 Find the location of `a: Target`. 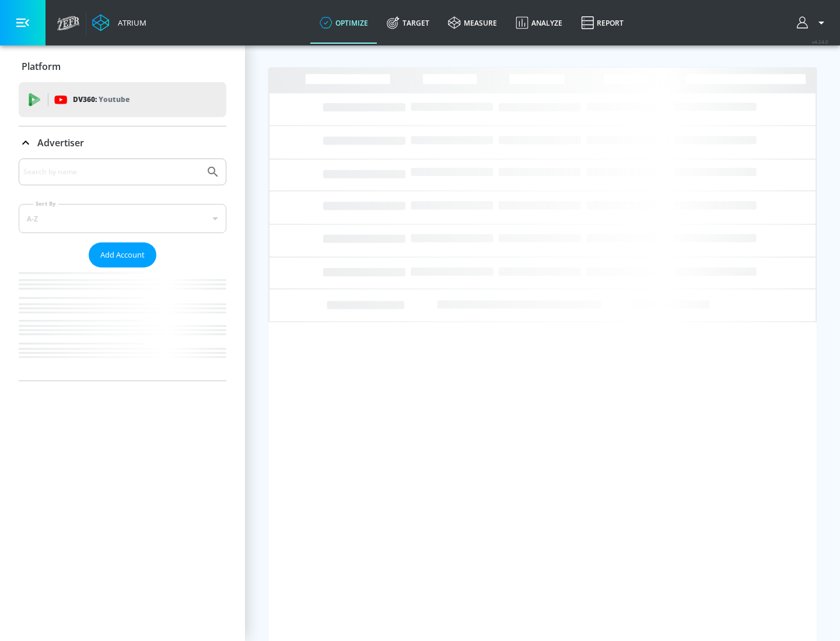

a: Target is located at coordinates (408, 23).